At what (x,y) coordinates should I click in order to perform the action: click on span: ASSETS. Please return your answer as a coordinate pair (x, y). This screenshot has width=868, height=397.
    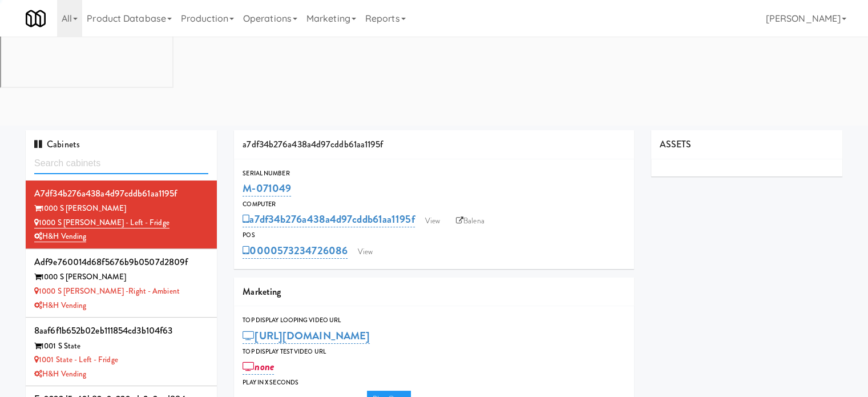
    Looking at the image, I should click on (675, 144).